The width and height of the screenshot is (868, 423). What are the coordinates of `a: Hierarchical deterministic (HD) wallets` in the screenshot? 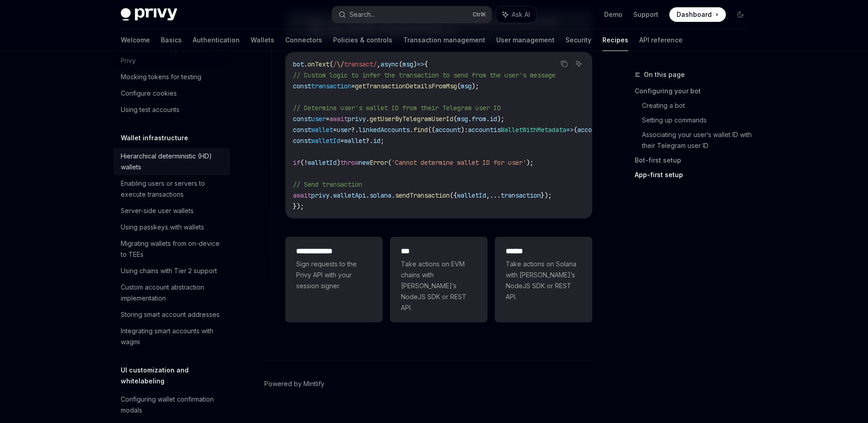 It's located at (172, 162).